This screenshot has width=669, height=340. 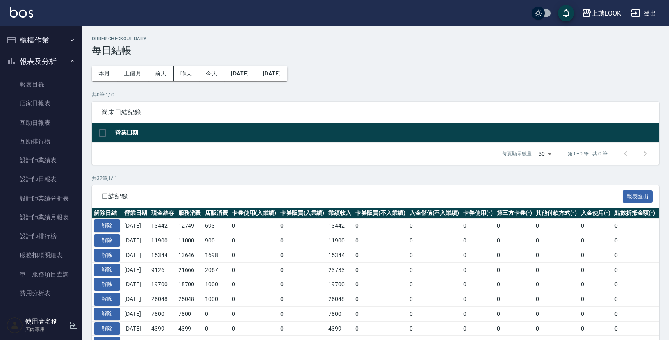 I want to click on a: 報表目錄, so click(x=41, y=84).